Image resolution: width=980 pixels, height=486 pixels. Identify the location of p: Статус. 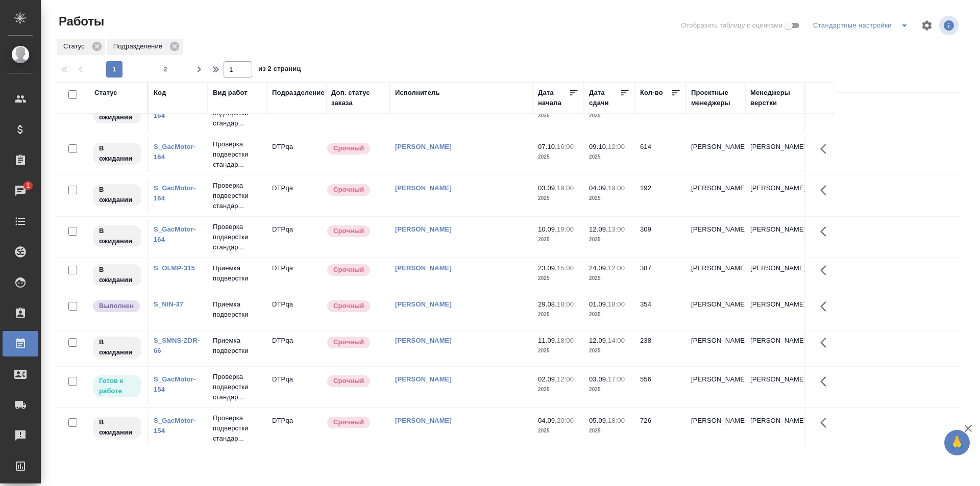
(75, 46).